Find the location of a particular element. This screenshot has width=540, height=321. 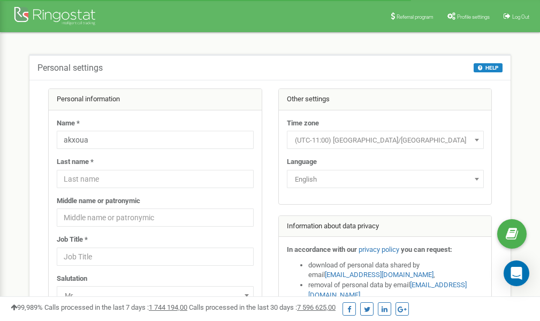

label: Name * is located at coordinates (68, 123).